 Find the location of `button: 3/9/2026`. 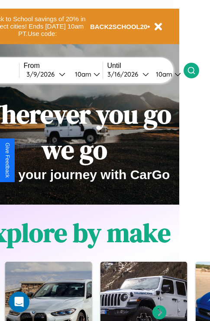

button: 3/9/2026 is located at coordinates (46, 74).